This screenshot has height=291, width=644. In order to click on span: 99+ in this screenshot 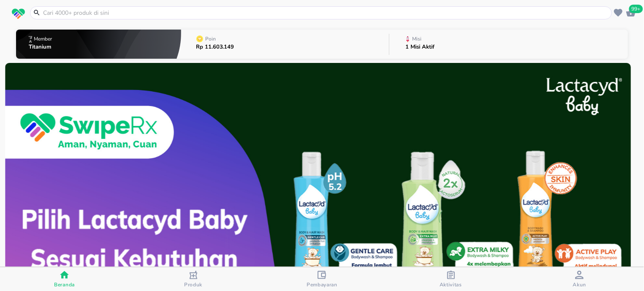, I will do `click(636, 9)`.